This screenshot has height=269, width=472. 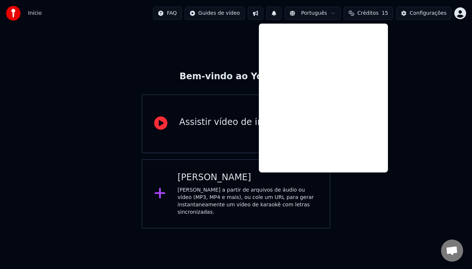 What do you see at coordinates (424, 13) in the screenshot?
I see `button: Configurações` at bounding box center [424, 13].